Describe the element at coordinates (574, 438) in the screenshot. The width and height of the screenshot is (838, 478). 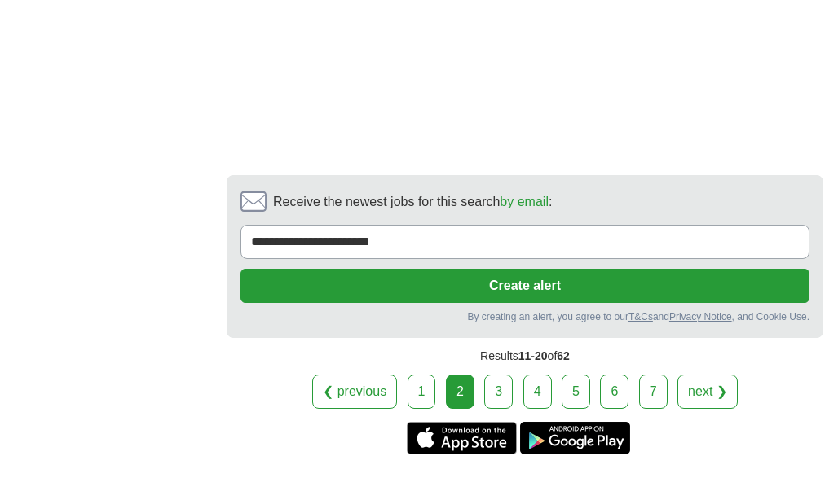
I see `a: Get the Android app` at that location.